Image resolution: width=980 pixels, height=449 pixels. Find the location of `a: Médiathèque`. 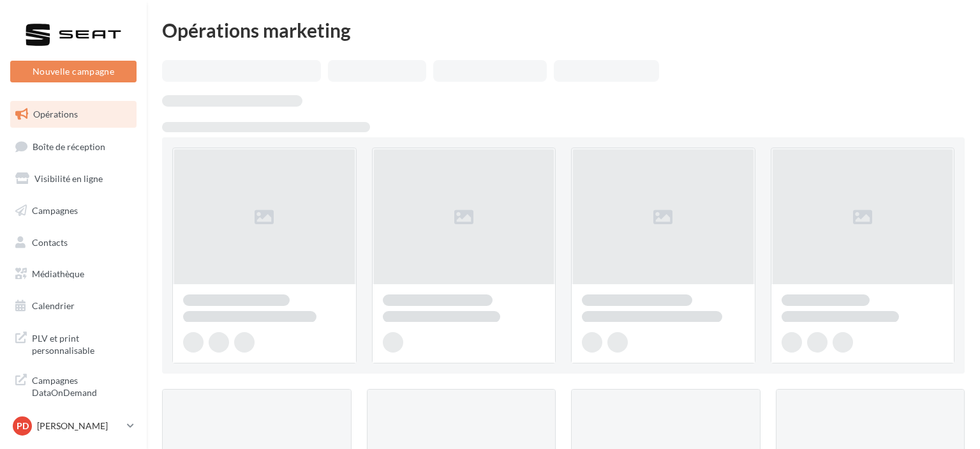

a: Médiathèque is located at coordinates (74, 274).